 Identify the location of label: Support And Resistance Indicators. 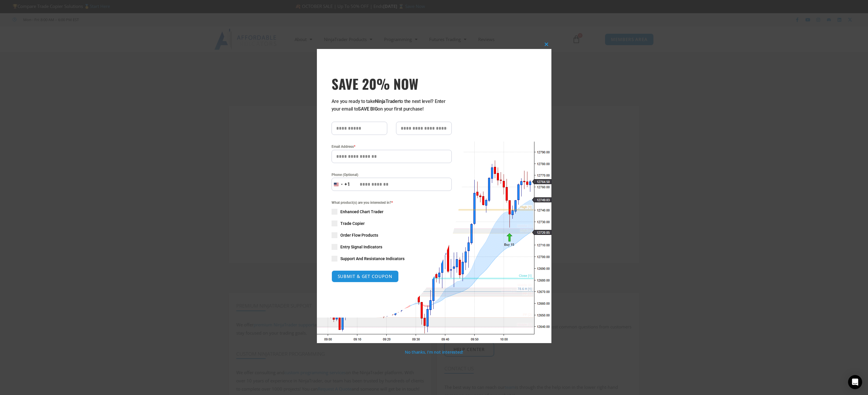
(392, 258).